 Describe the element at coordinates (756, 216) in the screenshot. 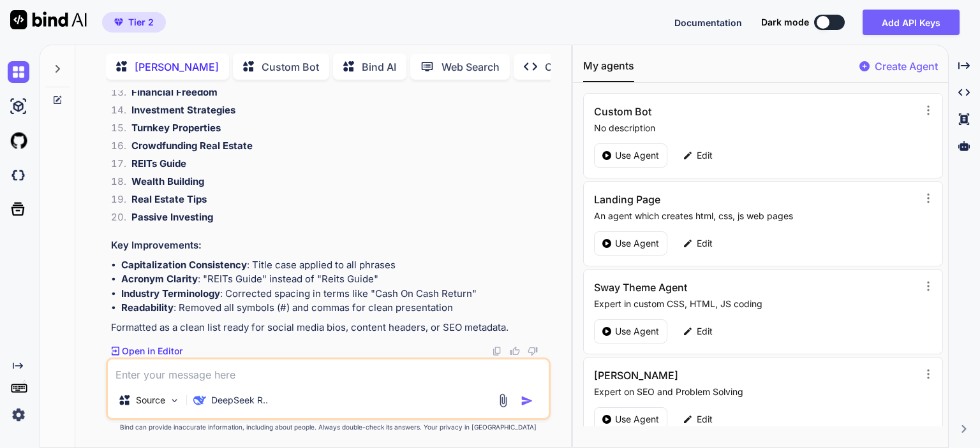

I see `p: An agent which creates html, css, js web pages` at that location.